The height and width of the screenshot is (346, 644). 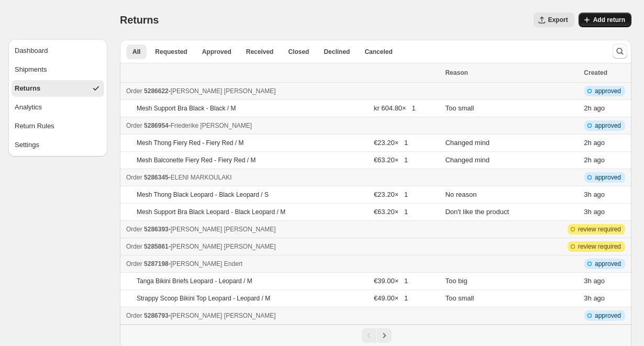 What do you see at coordinates (337, 52) in the screenshot?
I see `span: Declined` at bounding box center [337, 52].